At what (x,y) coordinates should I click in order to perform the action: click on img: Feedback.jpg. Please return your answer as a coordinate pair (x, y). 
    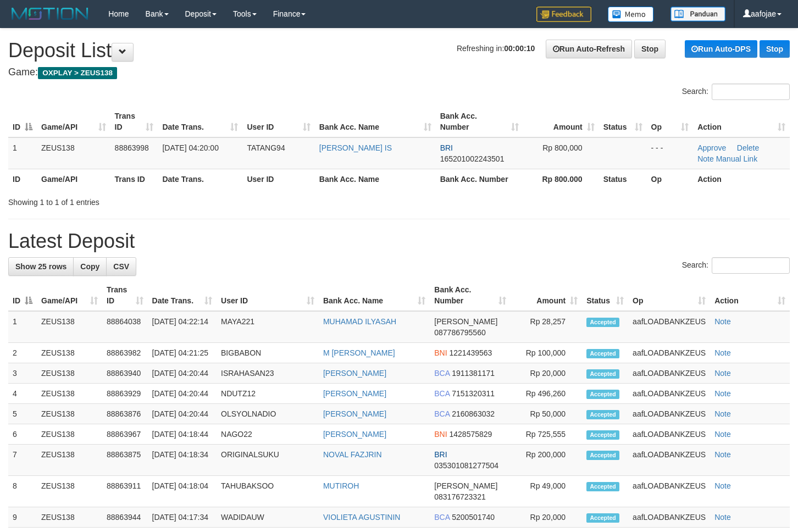
    Looking at the image, I should click on (564, 14).